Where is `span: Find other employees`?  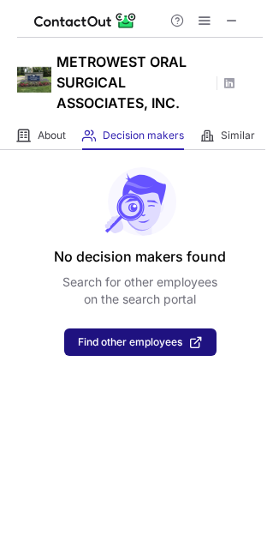
span: Find other employees is located at coordinates (130, 342).